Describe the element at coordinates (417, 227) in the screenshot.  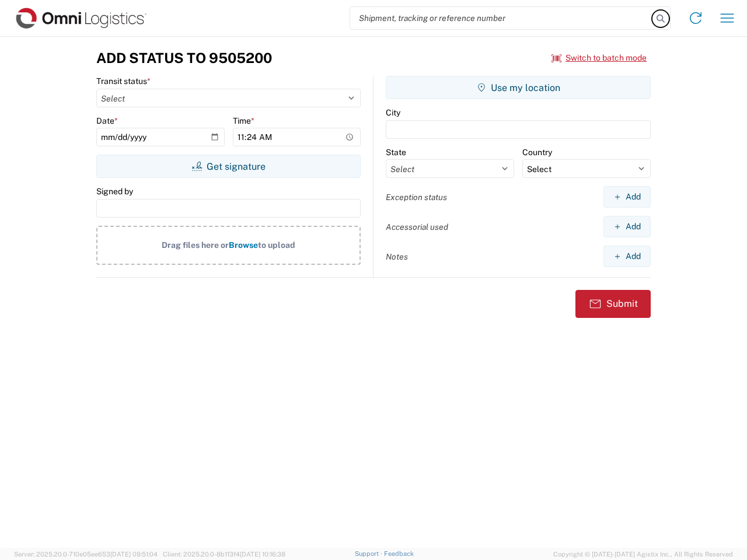
I see `label: Accessorial used` at that location.